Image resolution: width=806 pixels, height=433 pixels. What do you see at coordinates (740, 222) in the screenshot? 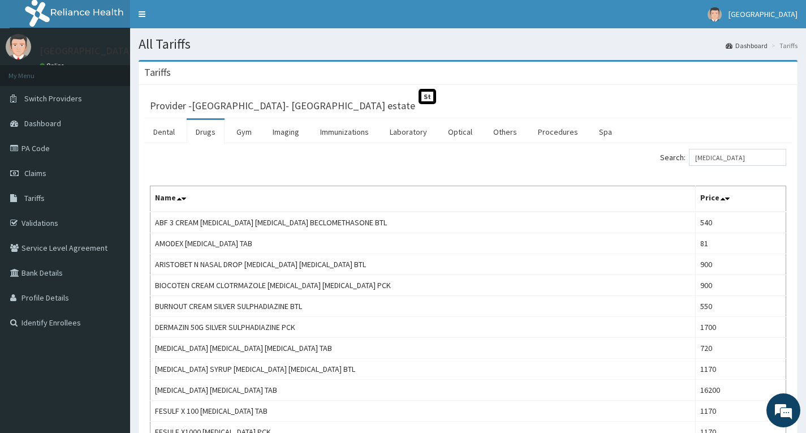
I see `td: 540` at bounding box center [740, 222].